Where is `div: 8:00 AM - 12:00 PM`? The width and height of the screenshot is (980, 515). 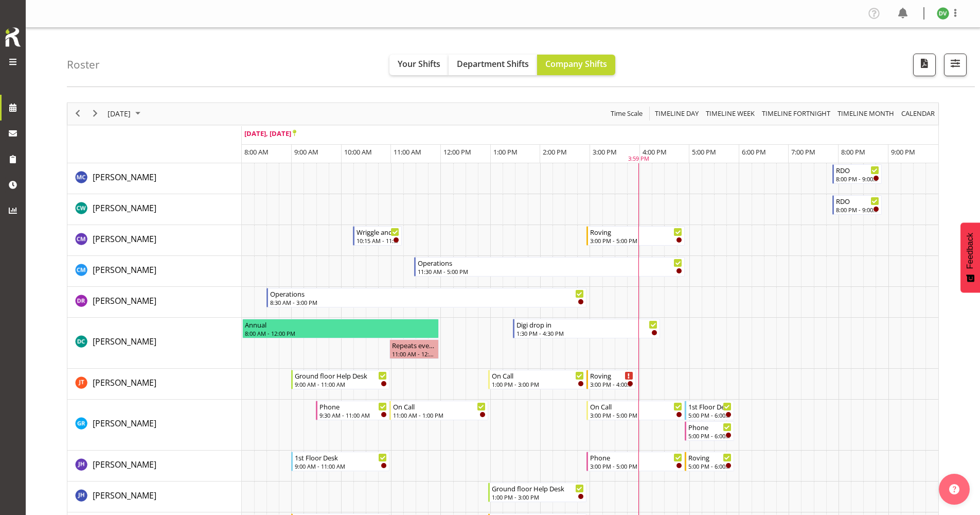
div: 8:00 AM - 12:00 PM is located at coordinates (340, 333).